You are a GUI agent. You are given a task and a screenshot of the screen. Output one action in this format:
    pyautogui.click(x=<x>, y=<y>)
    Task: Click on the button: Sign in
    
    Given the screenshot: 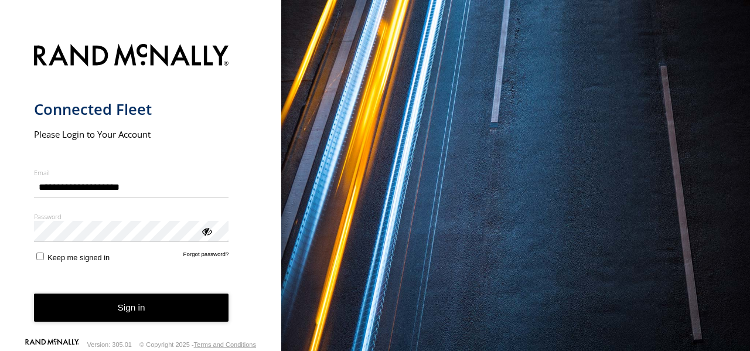 What is the action you would take?
    pyautogui.click(x=131, y=307)
    